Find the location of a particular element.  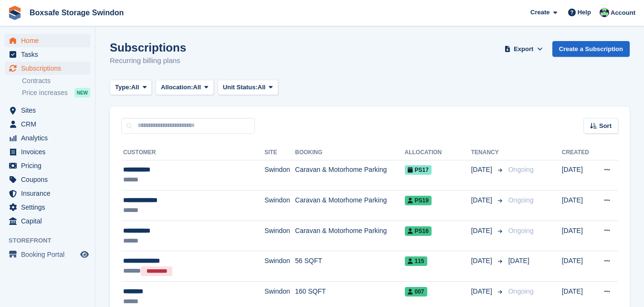

span: CRM is located at coordinates (50, 124).